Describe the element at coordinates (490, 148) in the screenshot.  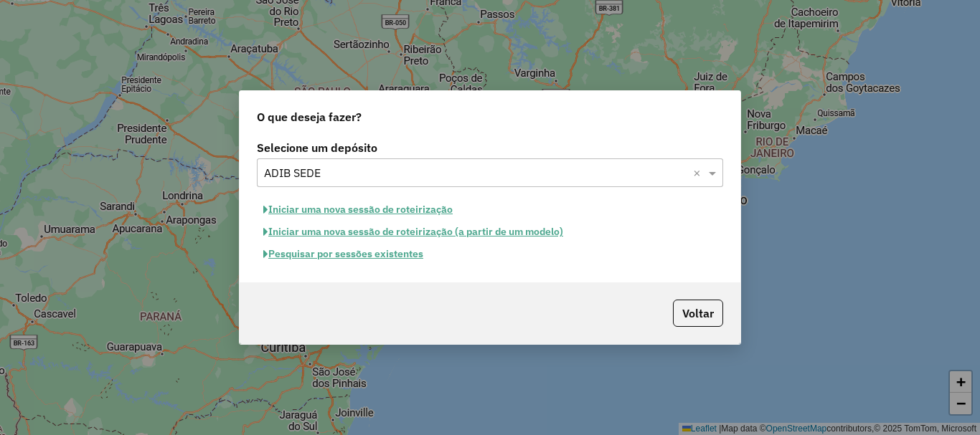
I see `label: Selecione um depósito` at that location.